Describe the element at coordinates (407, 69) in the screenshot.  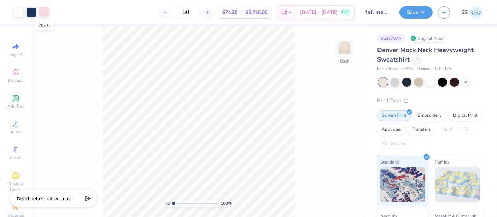
I see `span: # FP94` at that location.